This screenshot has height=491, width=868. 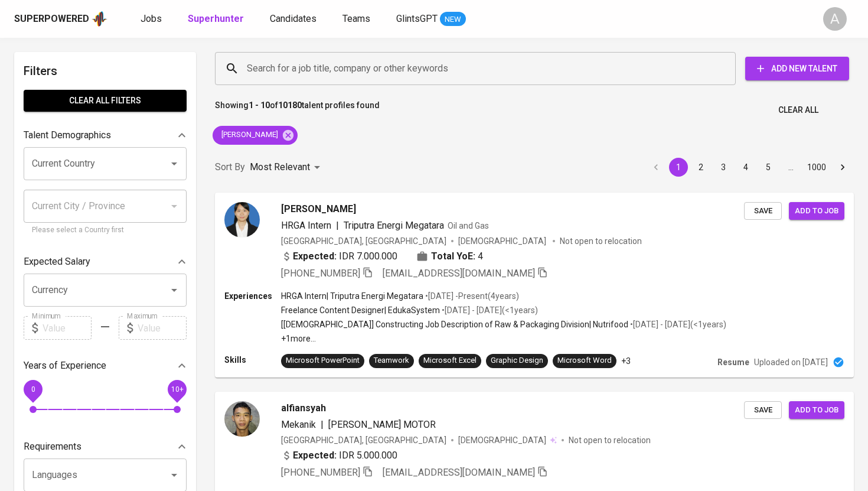 What do you see at coordinates (105, 100) in the screenshot?
I see `button: Clear All filters` at bounding box center [105, 100].